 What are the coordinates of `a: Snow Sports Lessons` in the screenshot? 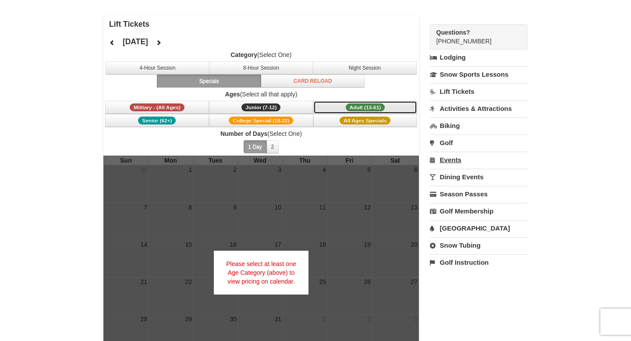 It's located at (479, 74).